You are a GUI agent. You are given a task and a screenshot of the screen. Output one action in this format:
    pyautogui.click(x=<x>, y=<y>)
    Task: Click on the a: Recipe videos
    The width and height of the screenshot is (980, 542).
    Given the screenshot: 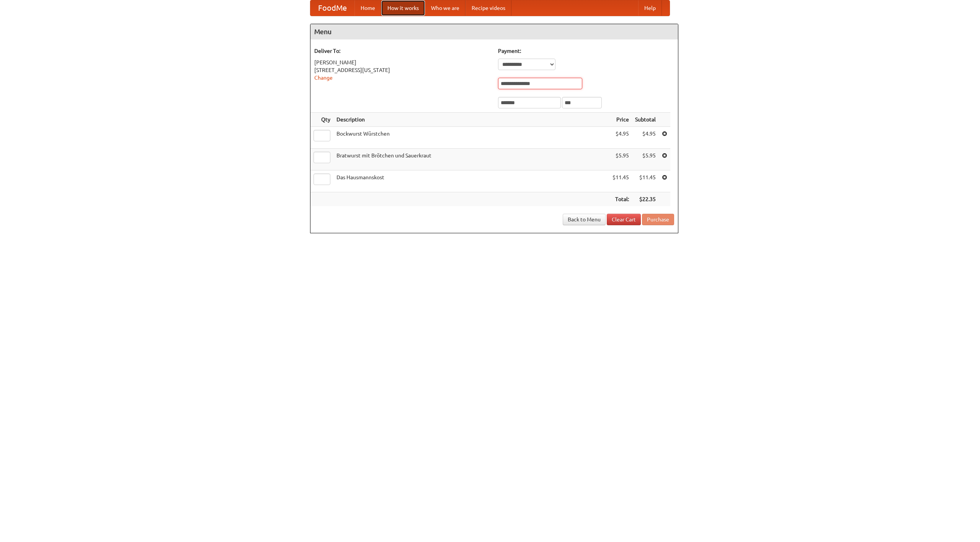 What is the action you would take?
    pyautogui.click(x=489, y=8)
    